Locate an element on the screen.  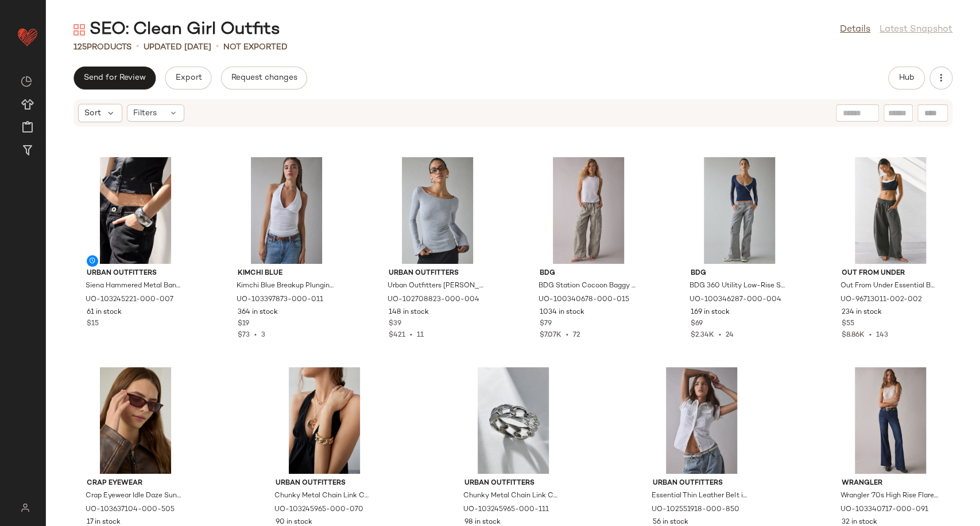
span: 61 in stock is located at coordinates (104, 313).